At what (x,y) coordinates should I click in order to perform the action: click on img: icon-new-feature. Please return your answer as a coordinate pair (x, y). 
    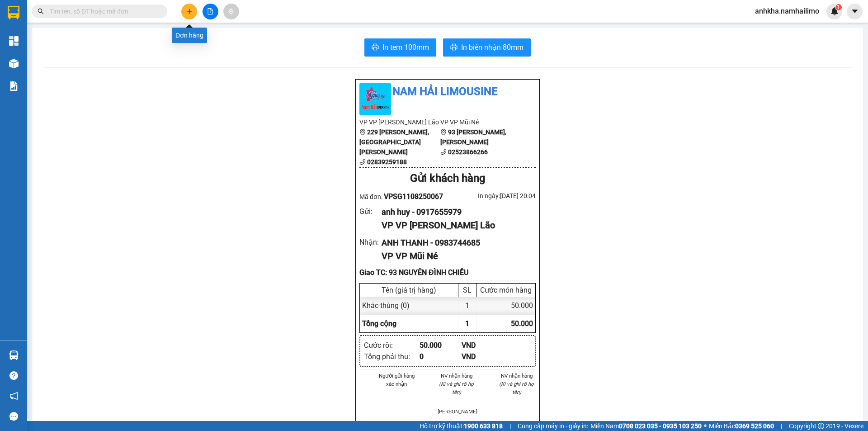
    Looking at the image, I should click on (834, 11).